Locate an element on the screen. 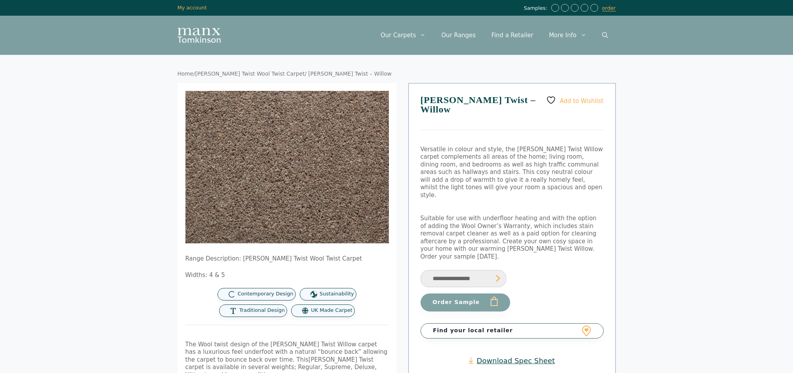  span: Add to Wishlist is located at coordinates (582, 101).